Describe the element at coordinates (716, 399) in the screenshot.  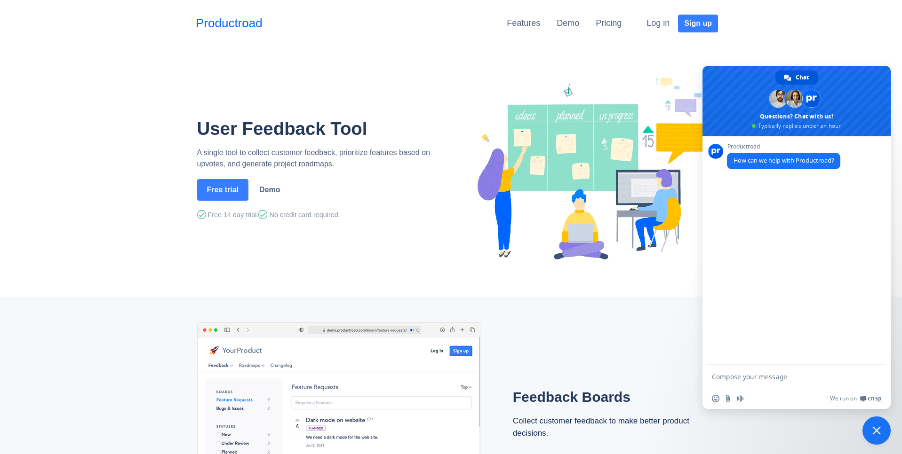
I see `span: Insert an emoji` at that location.